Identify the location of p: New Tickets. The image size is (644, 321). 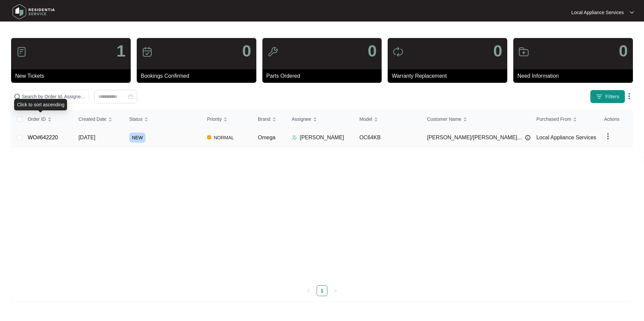
(72, 76).